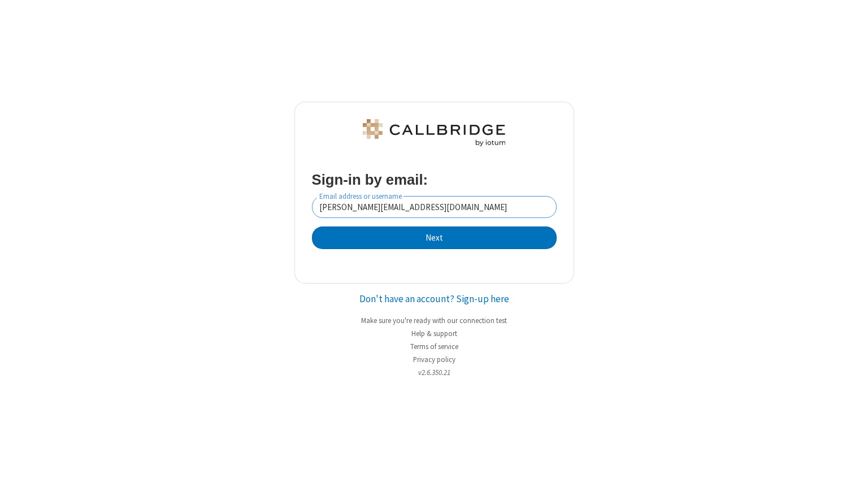 This screenshot has width=868, height=488. I want to click on a: Terms of service, so click(434, 346).